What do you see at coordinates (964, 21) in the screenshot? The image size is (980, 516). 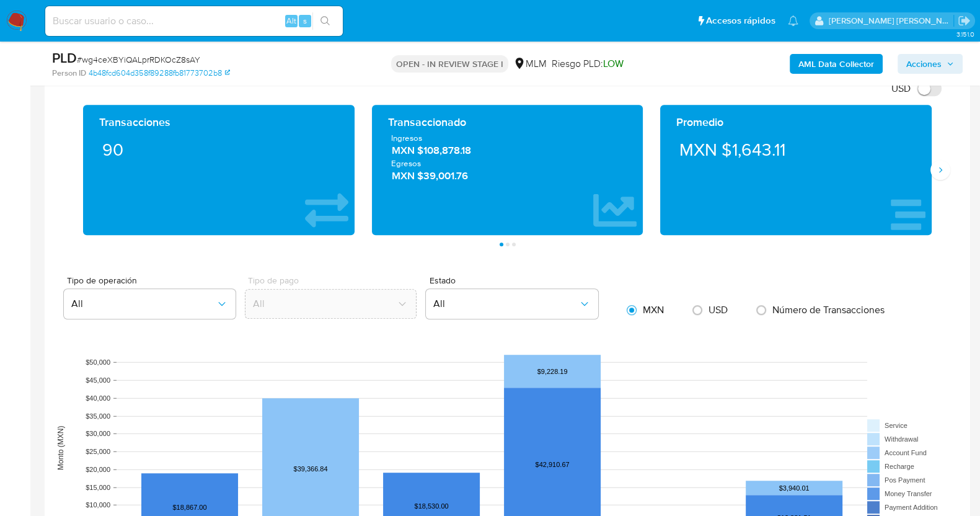 I see `a: Salir` at bounding box center [964, 21].